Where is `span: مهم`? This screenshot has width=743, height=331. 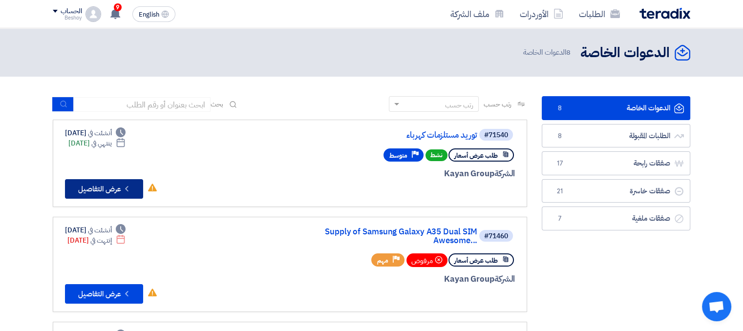
span: مهم is located at coordinates (383, 261).